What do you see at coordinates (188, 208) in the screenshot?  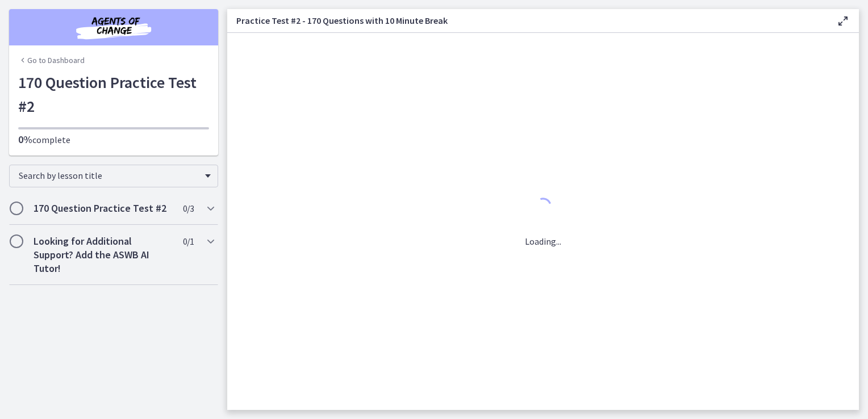 I see `span: 0 / 3` at bounding box center [188, 208].